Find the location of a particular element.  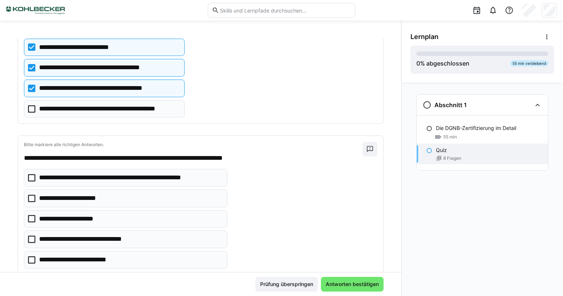

div: % abgeschlossen is located at coordinates (443, 63).